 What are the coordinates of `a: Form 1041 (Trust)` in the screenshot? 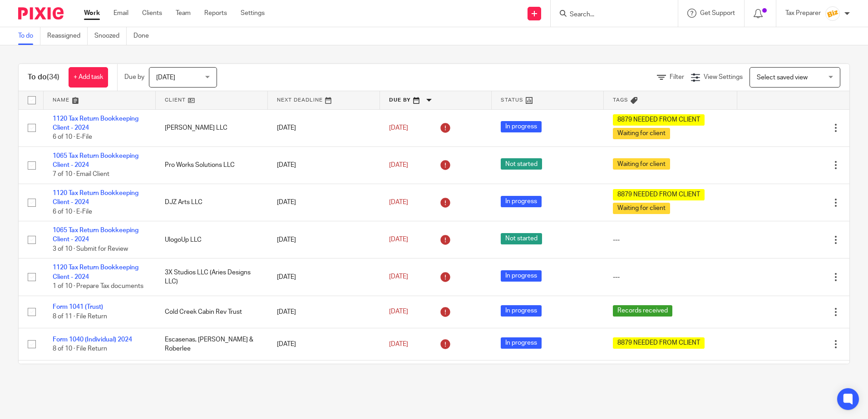 It's located at (78, 307).